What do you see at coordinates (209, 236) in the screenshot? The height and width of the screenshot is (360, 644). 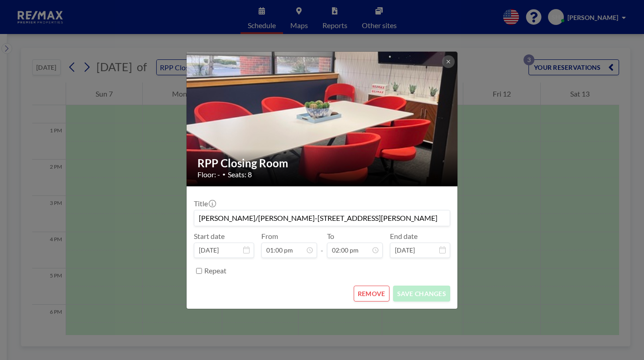 I see `label: Start date` at bounding box center [209, 236].